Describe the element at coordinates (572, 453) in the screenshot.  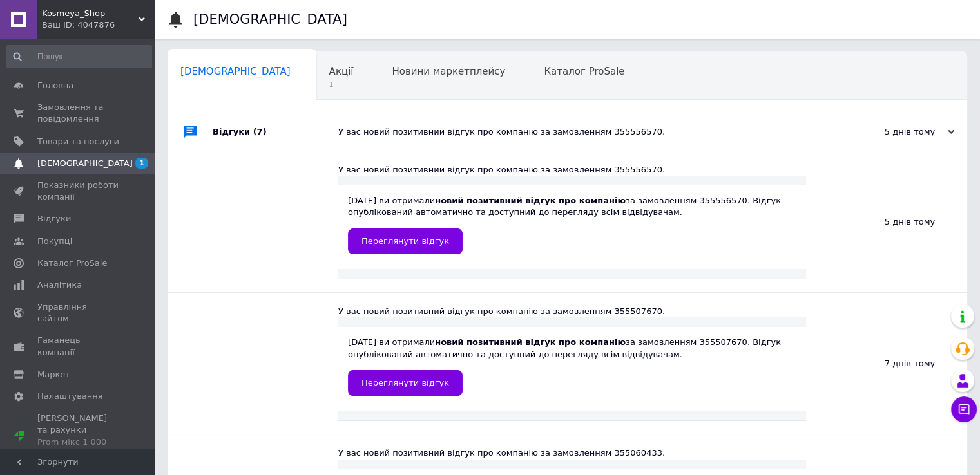
I see `div: У вас новий позитивний відгук про компанію за замовленням 355060433.` at that location.